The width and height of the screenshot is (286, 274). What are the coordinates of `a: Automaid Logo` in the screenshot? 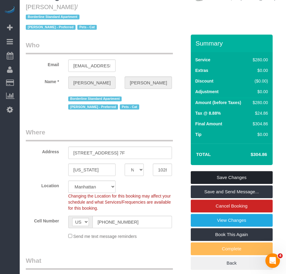 It's located at (10, 10).